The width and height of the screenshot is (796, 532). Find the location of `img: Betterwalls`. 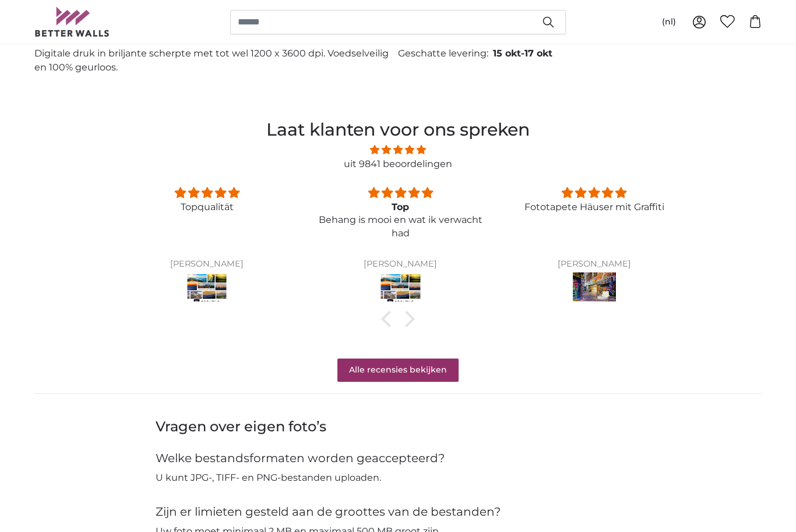

img: Betterwalls is located at coordinates (72, 21).